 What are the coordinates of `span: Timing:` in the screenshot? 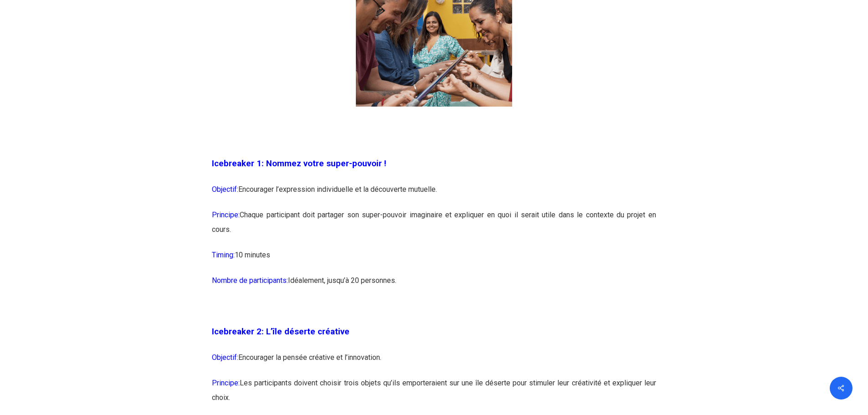 It's located at (223, 255).